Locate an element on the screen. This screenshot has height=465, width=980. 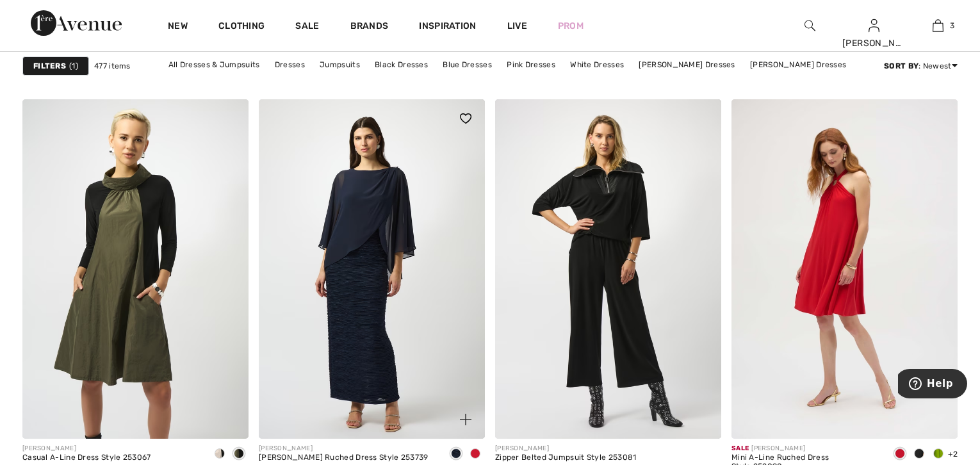
img: My Info is located at coordinates (874, 26).